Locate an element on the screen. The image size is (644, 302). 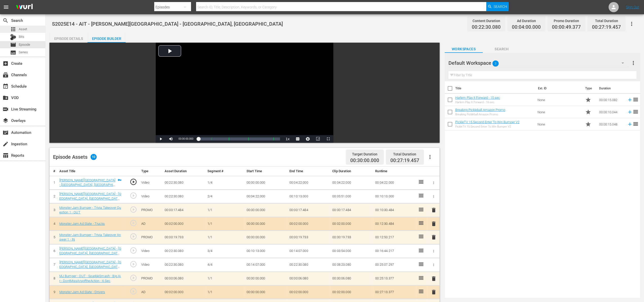
div: Default Workspace is located at coordinates (538, 63).